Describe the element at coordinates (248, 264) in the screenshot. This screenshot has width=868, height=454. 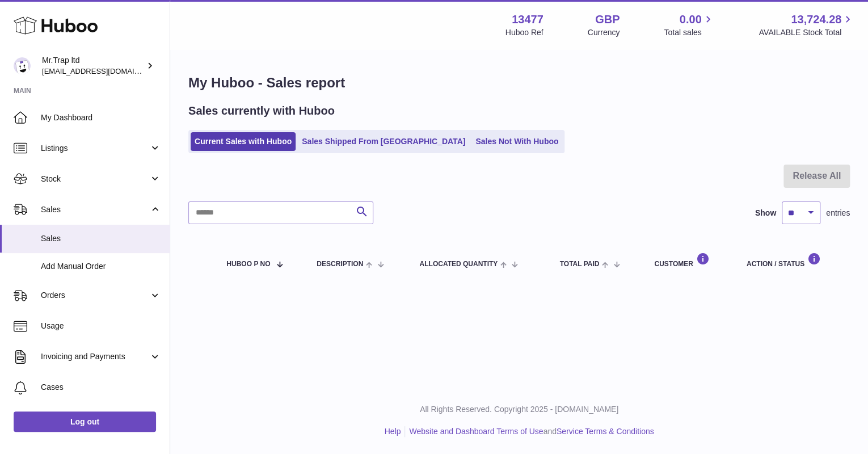
I see `span: Huboo P no` at that location.